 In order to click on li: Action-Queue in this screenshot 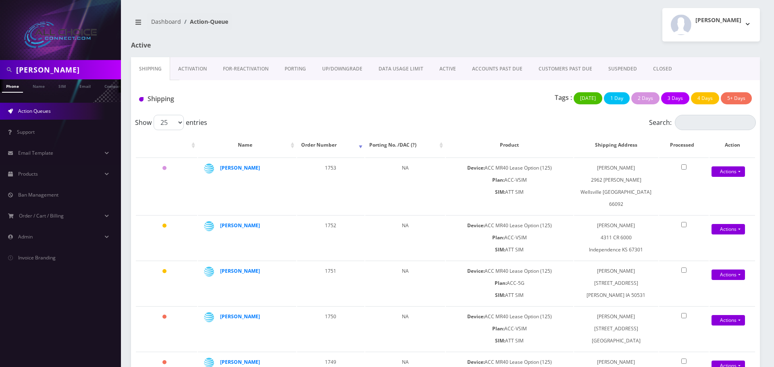, I will do `click(204, 21)`.